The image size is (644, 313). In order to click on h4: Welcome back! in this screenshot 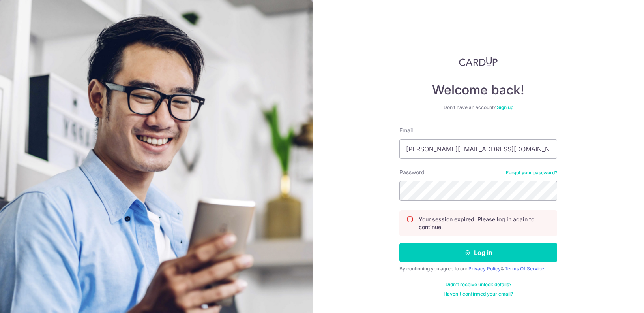, I will do `click(478, 90)`.